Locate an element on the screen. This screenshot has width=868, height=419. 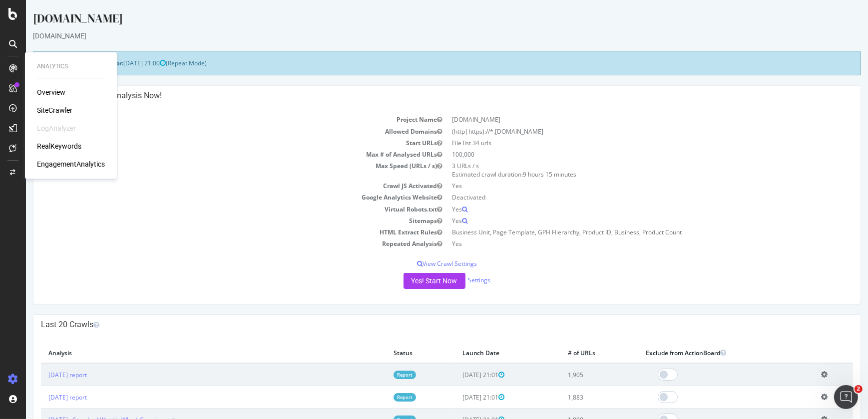
td: Google Analytics Website is located at coordinates (218, 197).